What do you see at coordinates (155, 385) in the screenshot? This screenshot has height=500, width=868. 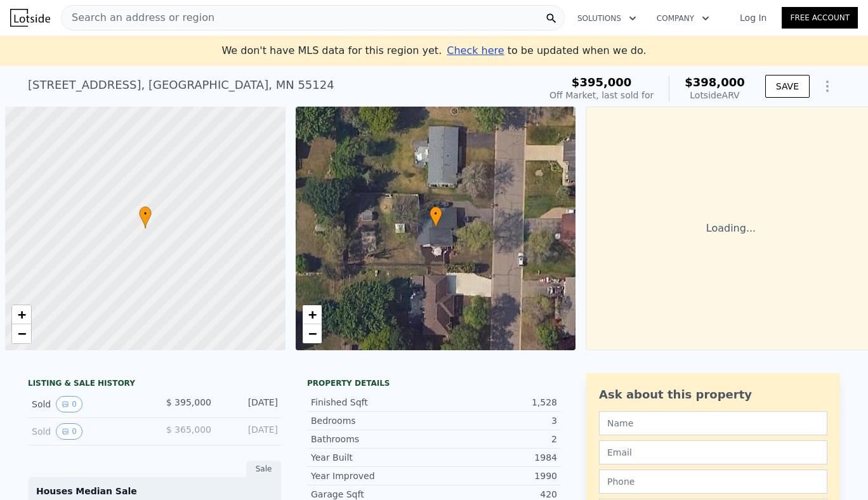 I see `div: LISTING & SALE HISTORY` at bounding box center [155, 385].